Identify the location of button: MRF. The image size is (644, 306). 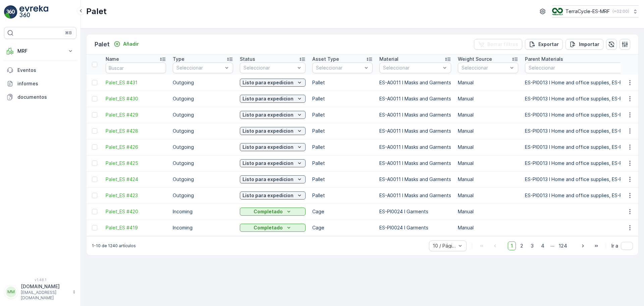
(40, 51).